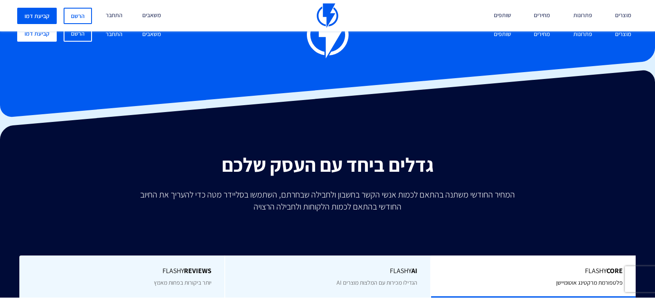 This screenshot has height=298, width=655. I want to click on a: מוצרים, so click(623, 34).